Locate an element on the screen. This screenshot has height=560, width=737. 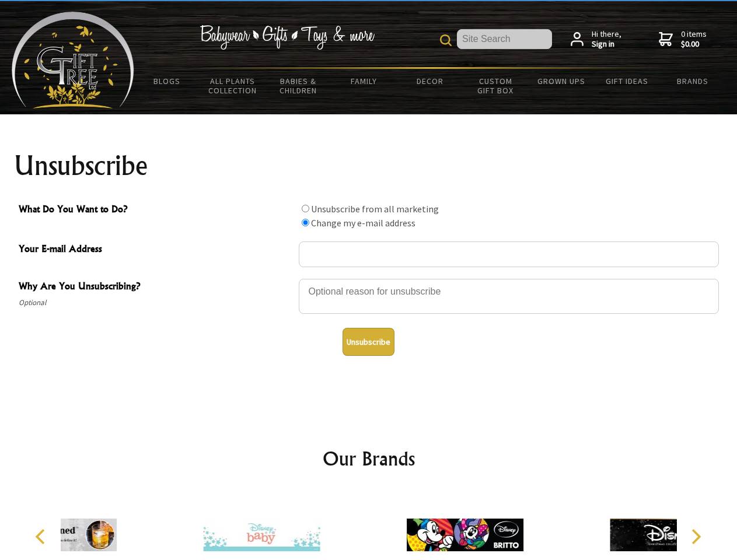
span: Optional is located at coordinates (156, 302).